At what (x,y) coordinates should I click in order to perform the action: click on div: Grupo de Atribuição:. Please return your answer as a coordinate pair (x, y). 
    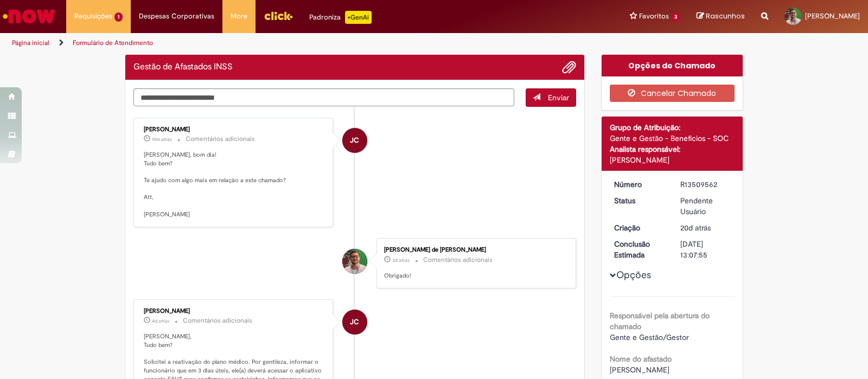
    Looking at the image, I should click on (672, 127).